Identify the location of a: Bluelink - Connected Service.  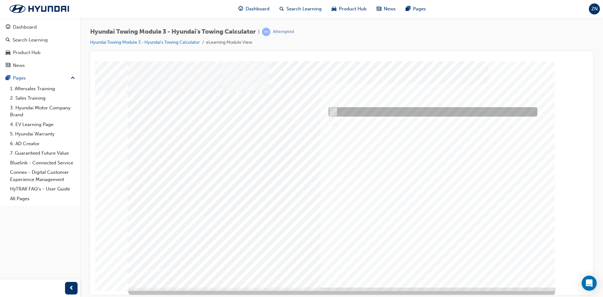
(42, 163).